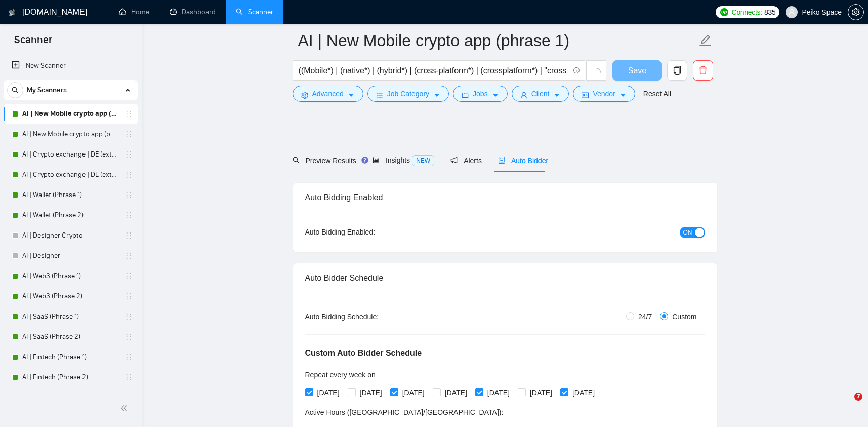 Image resolution: width=868 pixels, height=427 pixels. I want to click on span: Job Category, so click(408, 94).